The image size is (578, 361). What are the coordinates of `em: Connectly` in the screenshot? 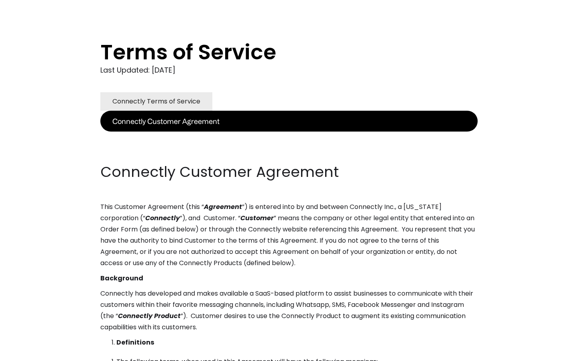 It's located at (163, 218).